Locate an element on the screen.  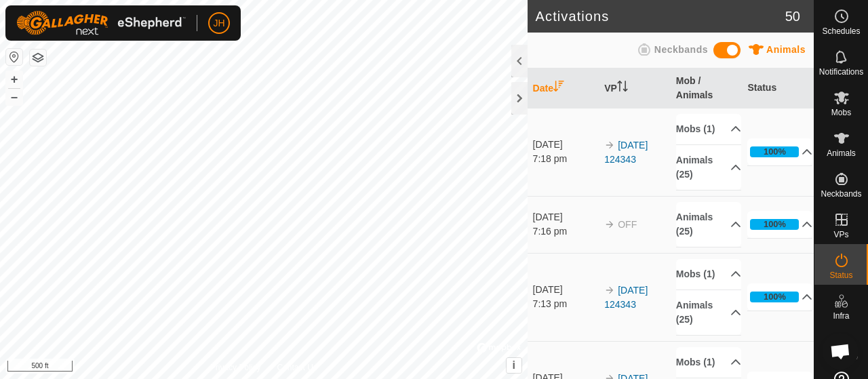
button: Map Layers is located at coordinates (38, 58).